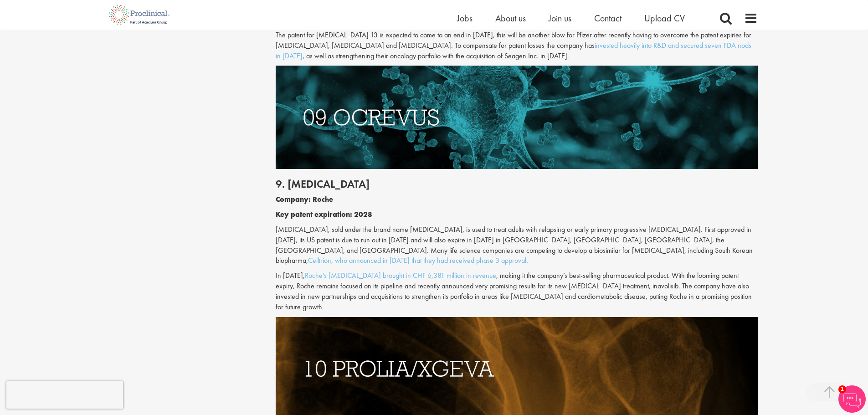 This screenshot has height=415, width=868. What do you see at coordinates (324, 214) in the screenshot?
I see `b: Key patent expiration: 2028` at bounding box center [324, 214].